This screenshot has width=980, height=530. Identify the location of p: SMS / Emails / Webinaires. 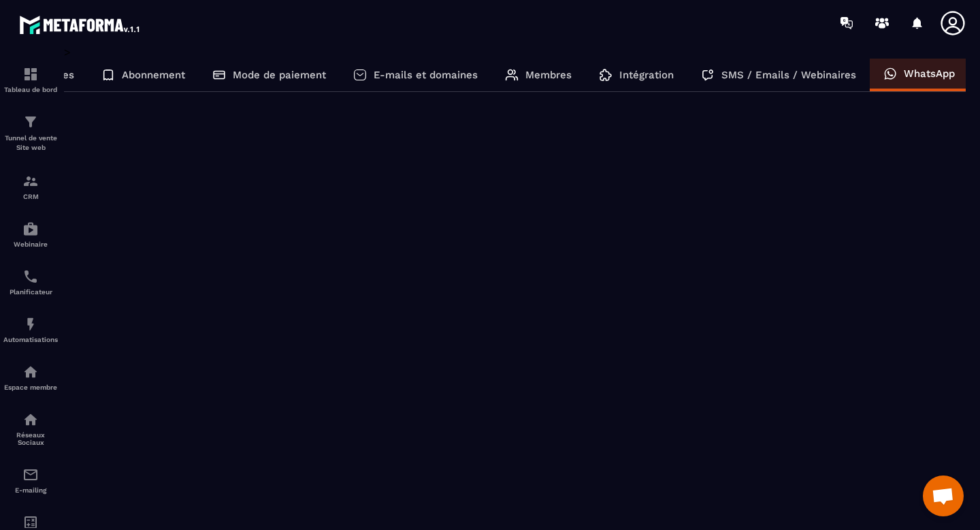
(789, 75).